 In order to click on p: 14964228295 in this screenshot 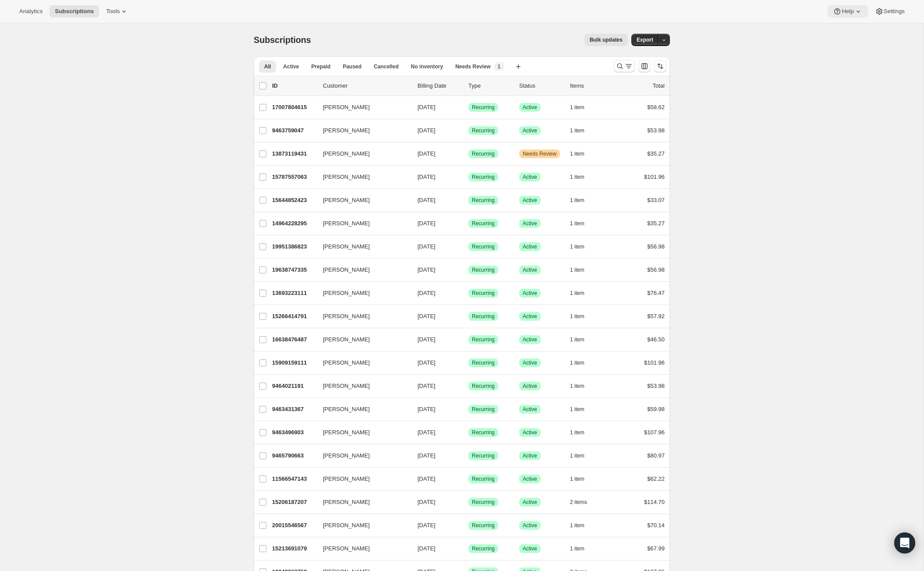, I will do `click(294, 224)`.